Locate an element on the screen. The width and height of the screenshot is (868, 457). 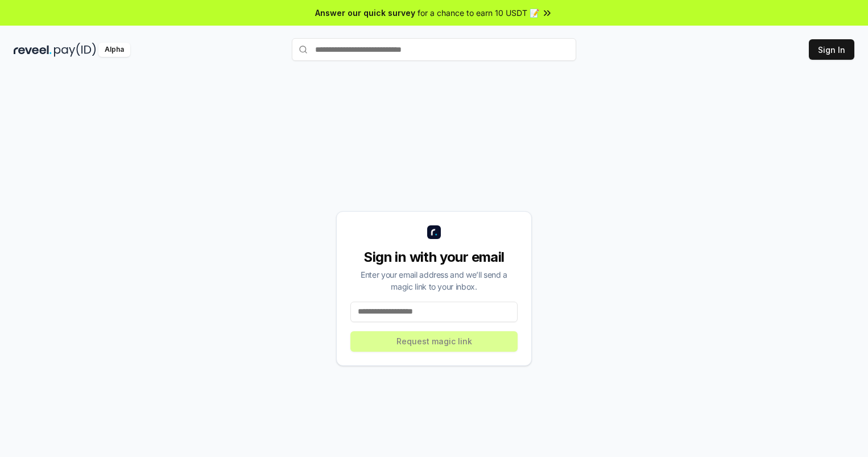
span: Answer our quick survey is located at coordinates (365, 12).